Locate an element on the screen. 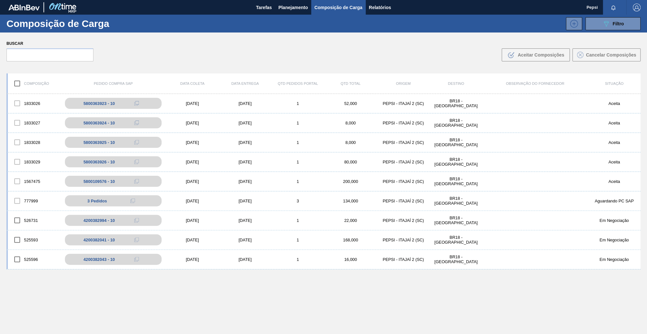  div: Composição is located at coordinates (34, 83).